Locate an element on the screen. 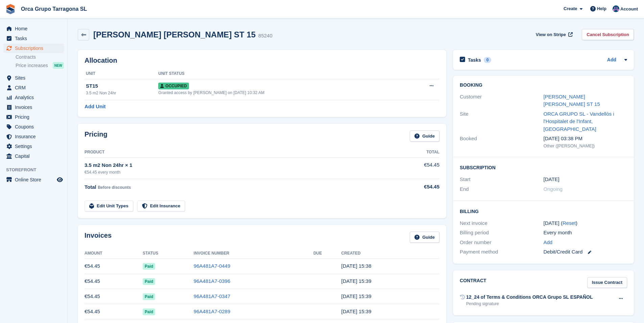  h2: Invoices is located at coordinates (98, 237).